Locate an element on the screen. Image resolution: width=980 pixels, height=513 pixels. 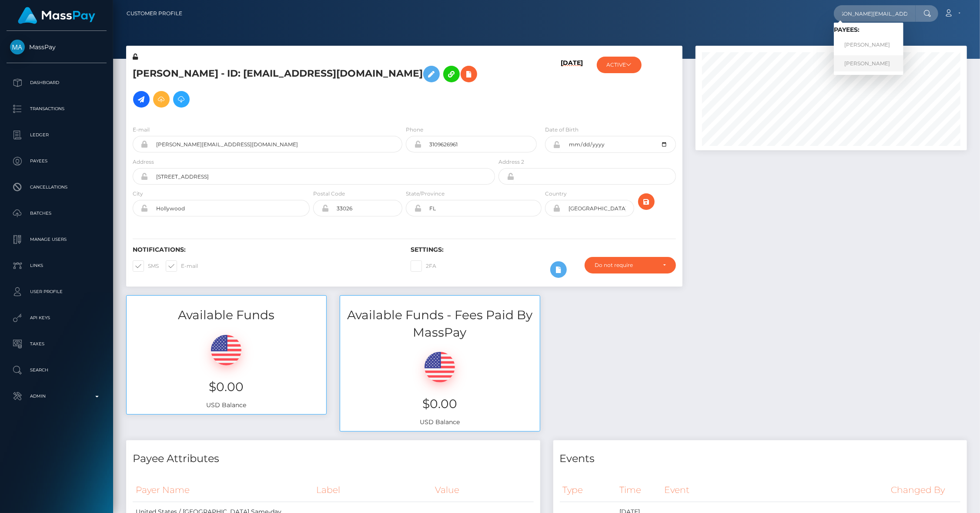
label: Date of Birth is located at coordinates (561, 130).